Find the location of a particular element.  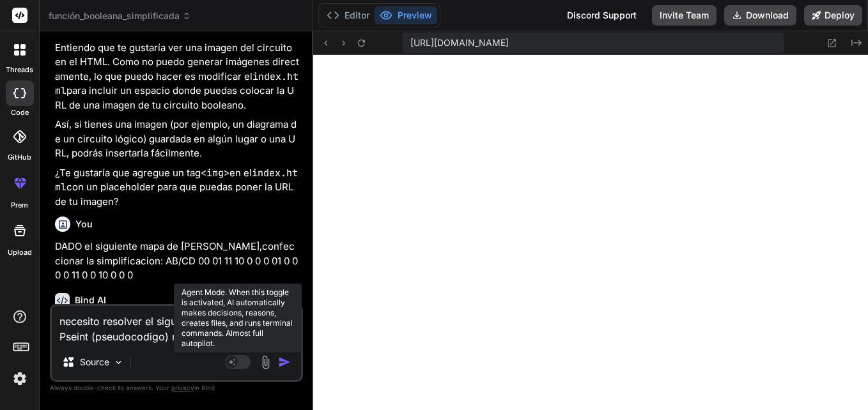

button: Download is located at coordinates (760, 16).